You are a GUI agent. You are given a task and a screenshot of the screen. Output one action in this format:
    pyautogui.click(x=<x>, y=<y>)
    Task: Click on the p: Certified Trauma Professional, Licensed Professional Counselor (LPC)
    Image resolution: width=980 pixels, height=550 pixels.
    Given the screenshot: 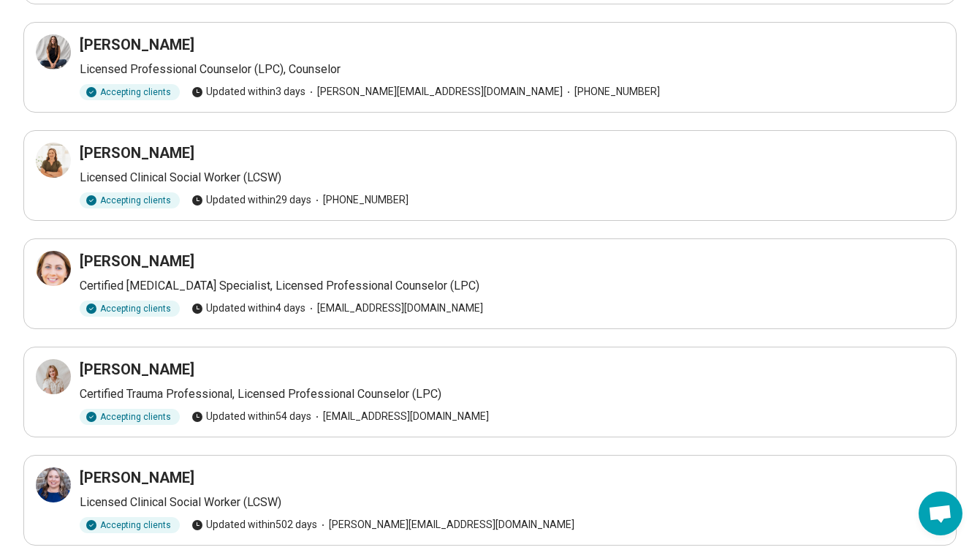 What is the action you would take?
    pyautogui.click(x=512, y=394)
    